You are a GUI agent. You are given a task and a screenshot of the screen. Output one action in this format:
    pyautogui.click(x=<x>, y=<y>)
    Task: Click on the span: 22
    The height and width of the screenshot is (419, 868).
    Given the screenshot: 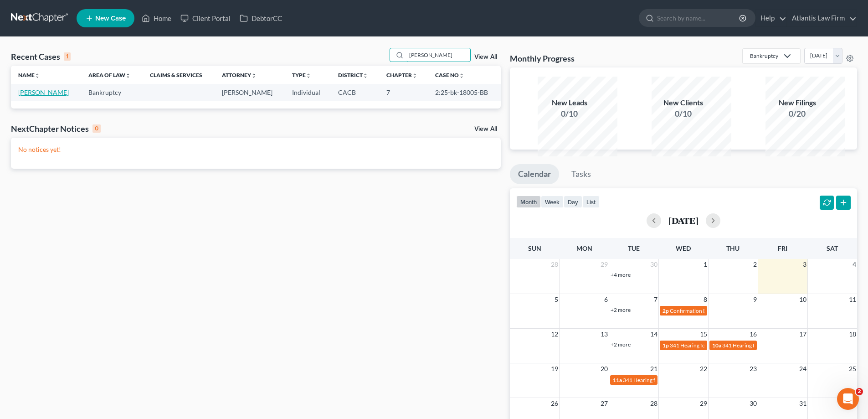 What is the action you would take?
    pyautogui.click(x=703, y=369)
    